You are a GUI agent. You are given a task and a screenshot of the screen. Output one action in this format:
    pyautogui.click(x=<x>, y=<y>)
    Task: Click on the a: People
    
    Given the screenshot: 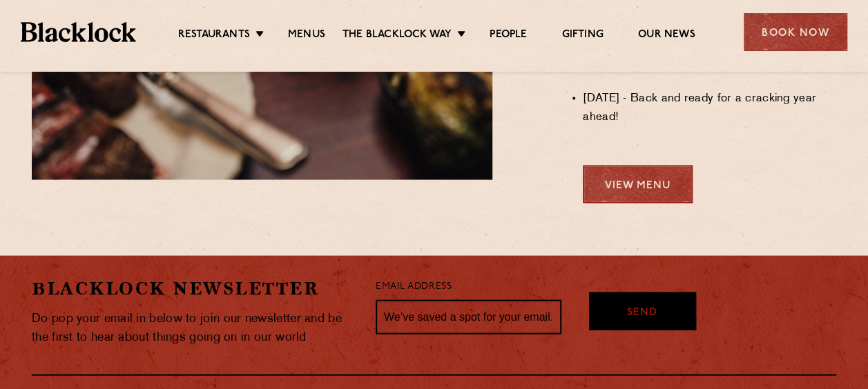 What is the action you would take?
    pyautogui.click(x=508, y=36)
    